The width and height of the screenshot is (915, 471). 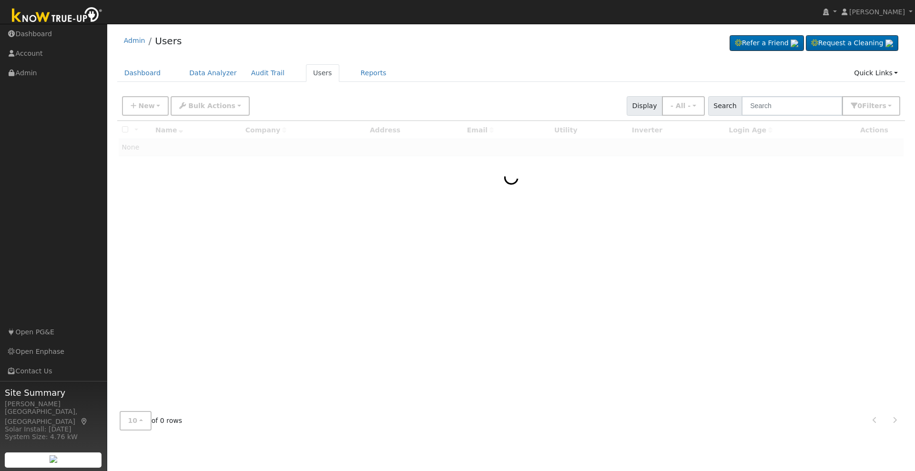 What do you see at coordinates (767, 43) in the screenshot?
I see `a: Refer a Friend` at bounding box center [767, 43].